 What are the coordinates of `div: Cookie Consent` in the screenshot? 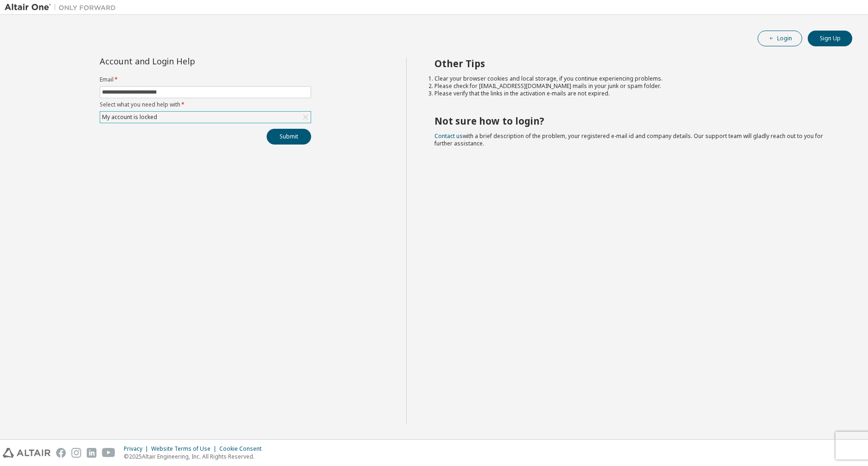 It's located at (243, 449).